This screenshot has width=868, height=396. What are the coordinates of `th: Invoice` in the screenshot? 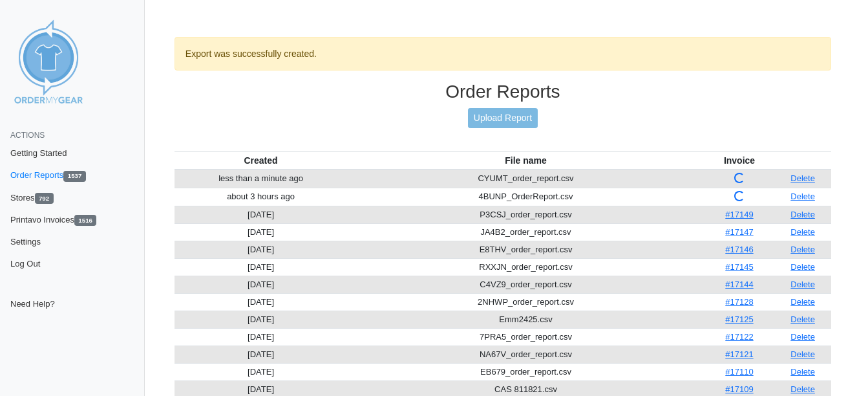 It's located at (739, 160).